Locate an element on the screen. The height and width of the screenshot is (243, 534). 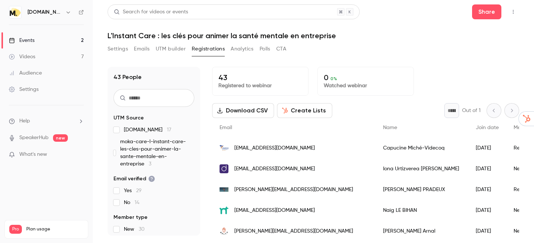
button: Share is located at coordinates (487, 12).